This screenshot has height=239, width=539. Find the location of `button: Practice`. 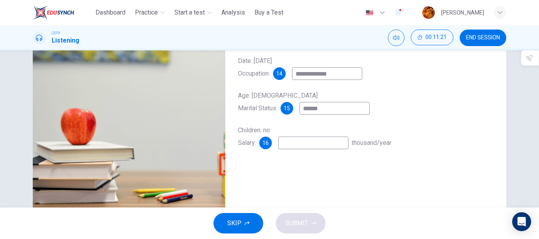

button: Practice is located at coordinates (150, 13).